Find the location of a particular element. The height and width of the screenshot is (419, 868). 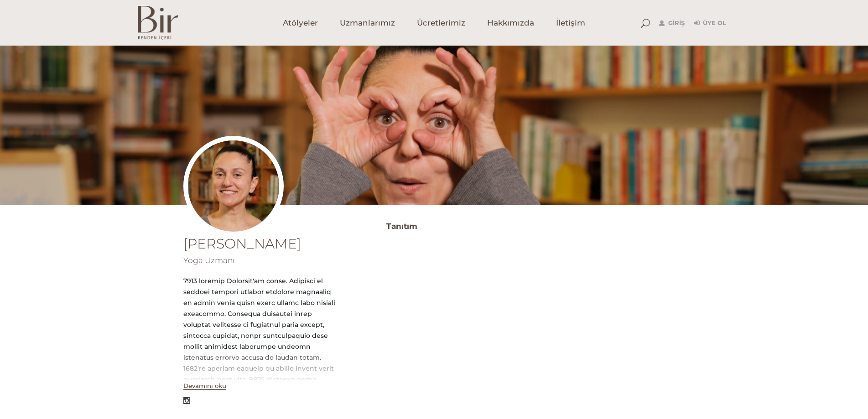

span: İletişim is located at coordinates (571, 23).